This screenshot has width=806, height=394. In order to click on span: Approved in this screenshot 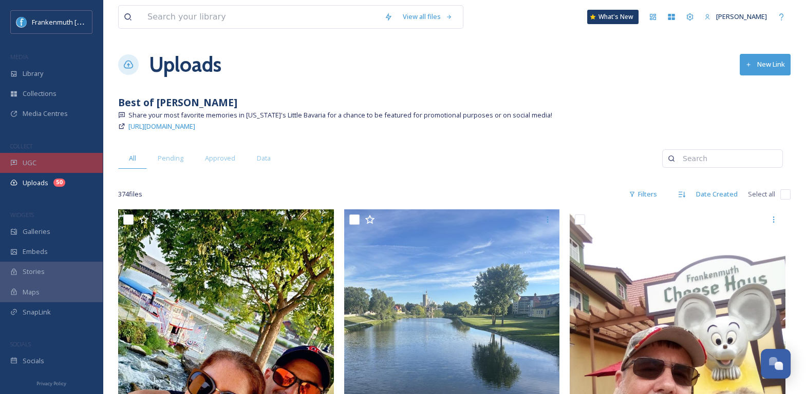, I will do `click(220, 158)`.